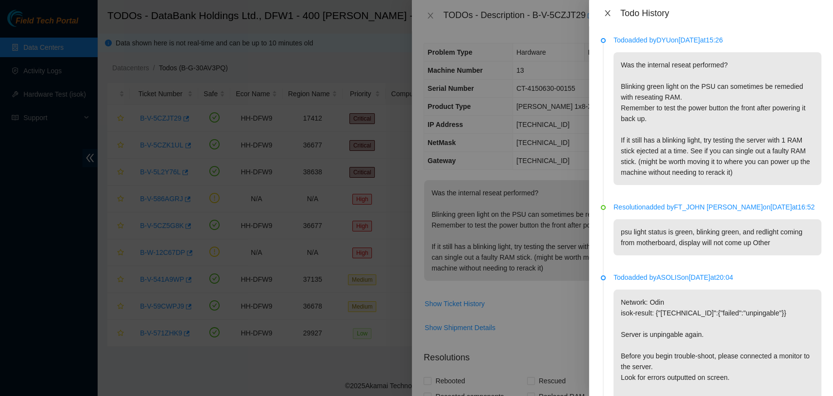 The width and height of the screenshot is (833, 396). Describe the element at coordinates (717, 237) in the screenshot. I see `p: psu light status is green, blinking green, and redlight coming from motherboard, display will not...` at that location.